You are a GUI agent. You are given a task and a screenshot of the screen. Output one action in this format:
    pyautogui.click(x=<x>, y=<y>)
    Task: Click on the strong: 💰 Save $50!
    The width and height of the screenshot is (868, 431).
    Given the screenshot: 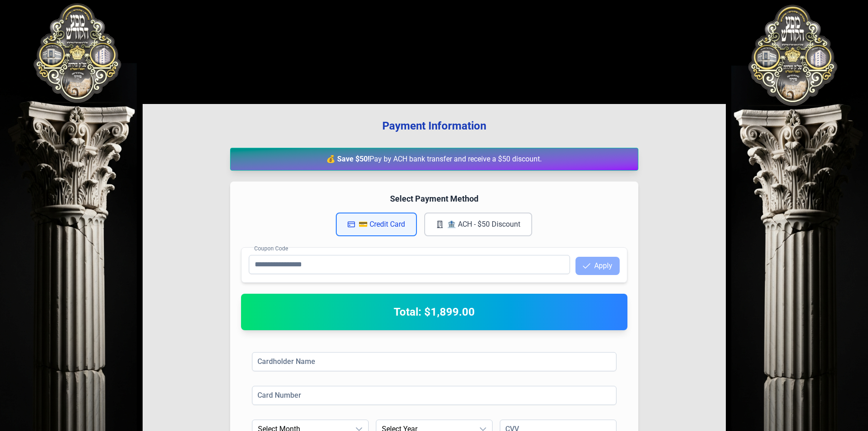 What is the action you would take?
    pyautogui.click(x=348, y=158)
    